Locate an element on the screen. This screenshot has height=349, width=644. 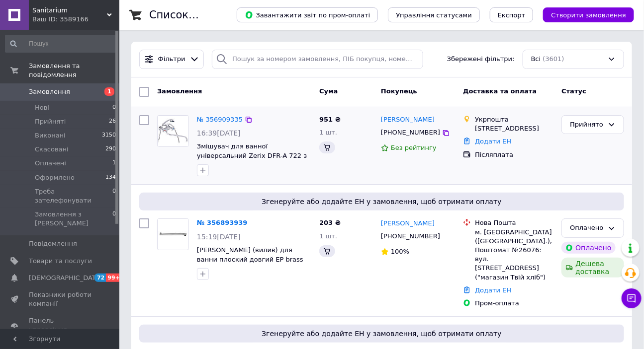
button: Експорт is located at coordinates (511, 15).